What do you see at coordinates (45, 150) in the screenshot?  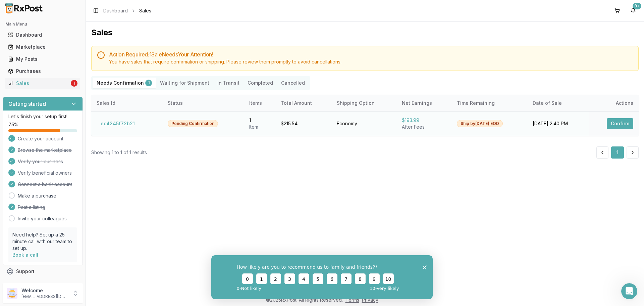 I see `span: Browse the marketplace` at bounding box center [45, 150].